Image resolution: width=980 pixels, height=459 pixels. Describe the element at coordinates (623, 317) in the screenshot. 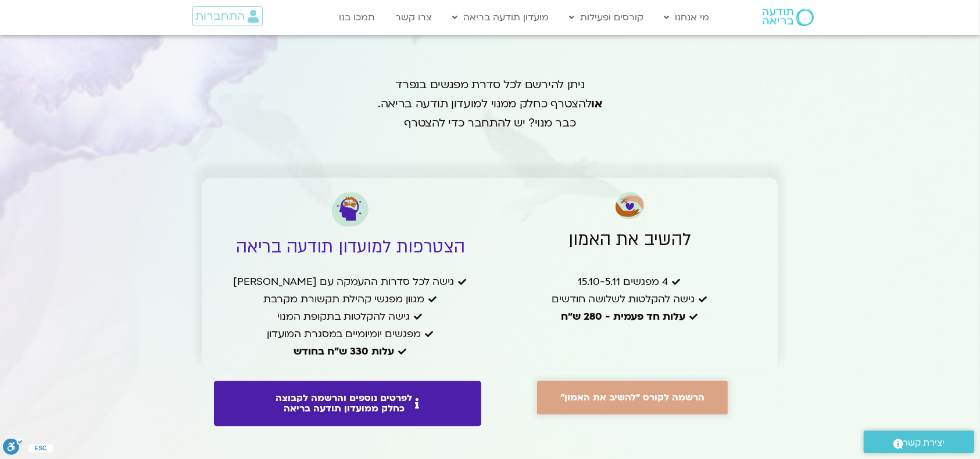

I see `b: עלות חד פעמית - 280 ש״ח` at that location.